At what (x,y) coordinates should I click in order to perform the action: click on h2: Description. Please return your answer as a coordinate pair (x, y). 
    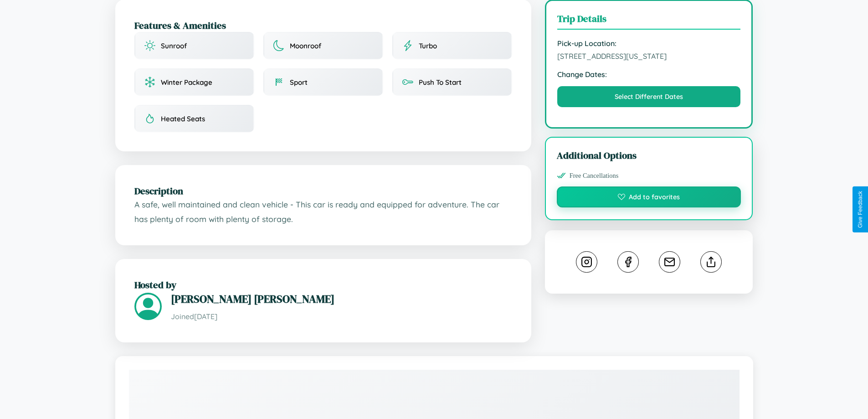
    Looking at the image, I should click on (323, 191).